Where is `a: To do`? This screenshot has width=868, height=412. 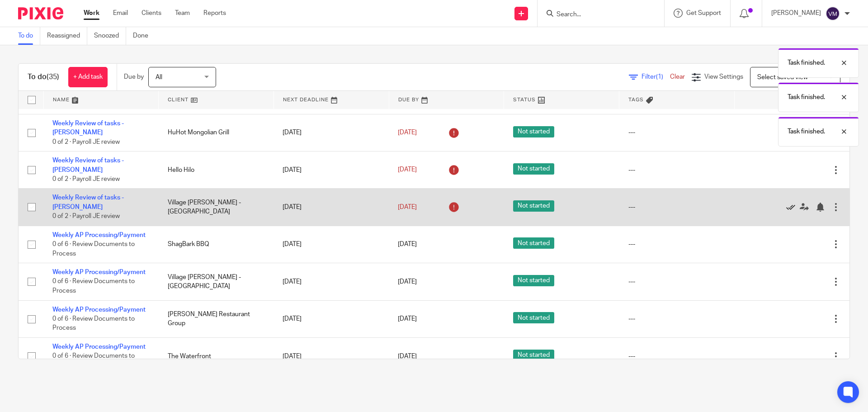
a: To do is located at coordinates (29, 36).